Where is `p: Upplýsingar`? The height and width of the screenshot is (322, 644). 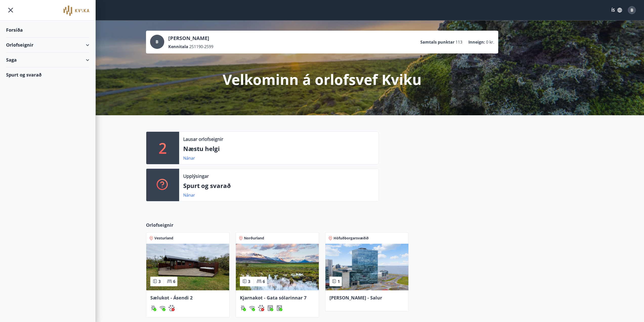
p: Upplýsingar is located at coordinates (196, 176).